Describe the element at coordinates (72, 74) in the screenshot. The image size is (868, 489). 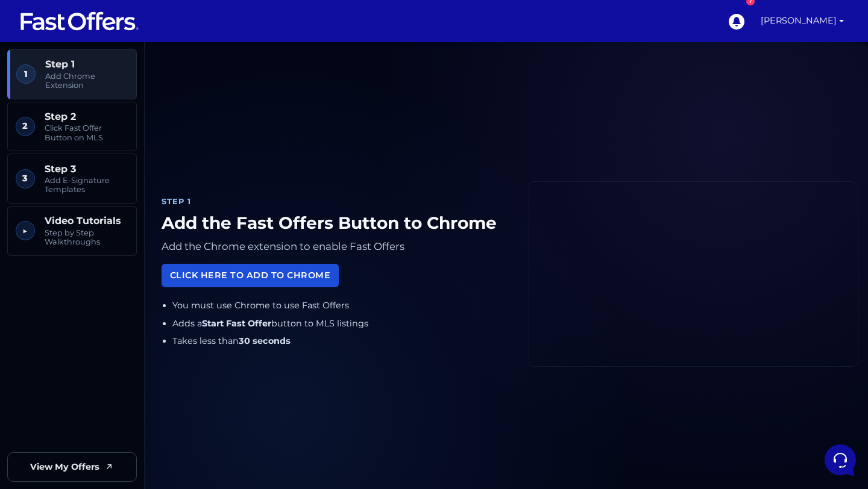
I see `a: 1 Step 1 Add Chrome Extension` at that location.